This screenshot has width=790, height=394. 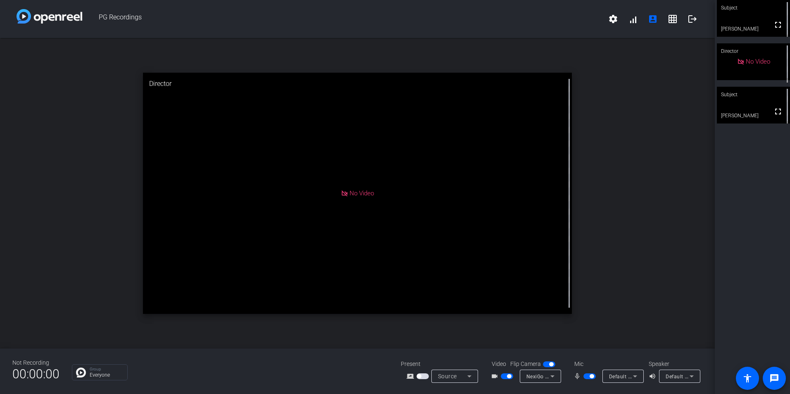 I want to click on div: Not Recording, so click(x=36, y=363).